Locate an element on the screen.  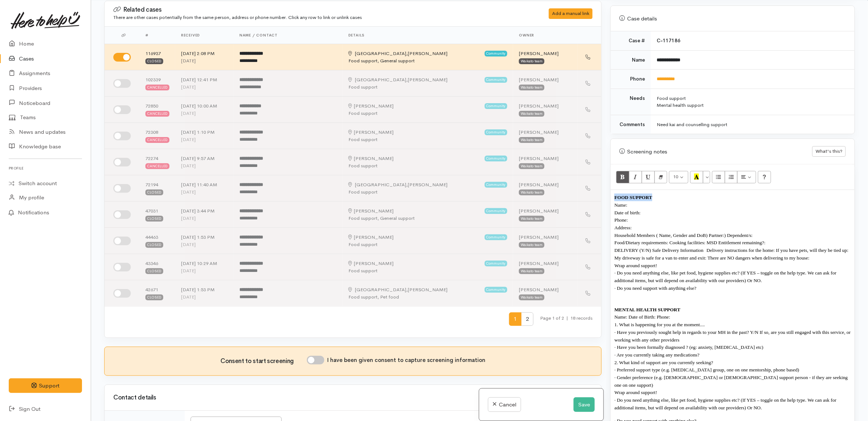
span: · Are you currently taking any medications? is located at coordinates (657, 355).